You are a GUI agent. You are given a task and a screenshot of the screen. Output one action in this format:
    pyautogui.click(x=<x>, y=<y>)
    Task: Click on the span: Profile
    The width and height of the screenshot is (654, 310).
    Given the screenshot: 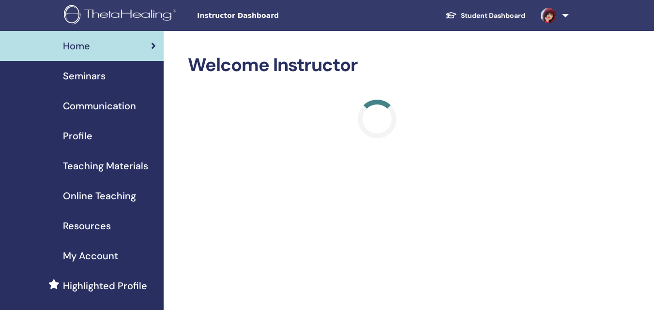 What is the action you would take?
    pyautogui.click(x=77, y=136)
    